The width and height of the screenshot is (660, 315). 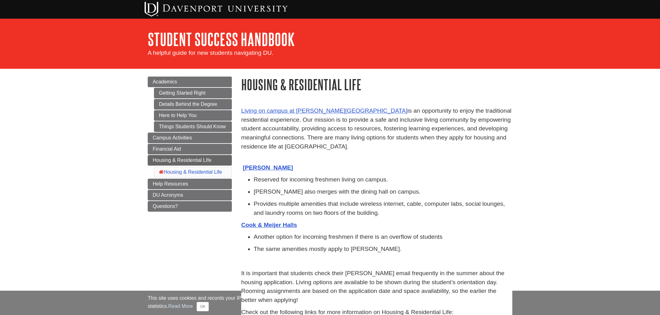 I want to click on a: Details Behind the Degree, so click(x=193, y=104).